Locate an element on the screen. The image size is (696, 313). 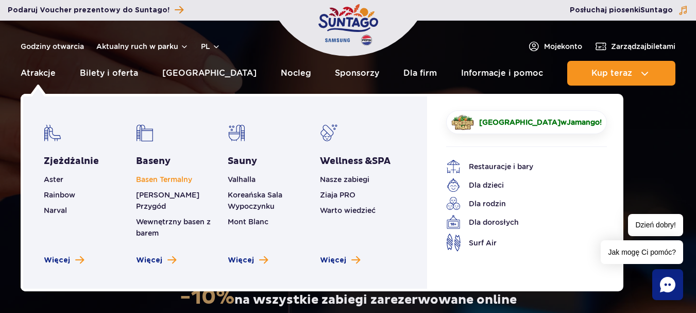
a: Mont Blanc is located at coordinates (248, 221).